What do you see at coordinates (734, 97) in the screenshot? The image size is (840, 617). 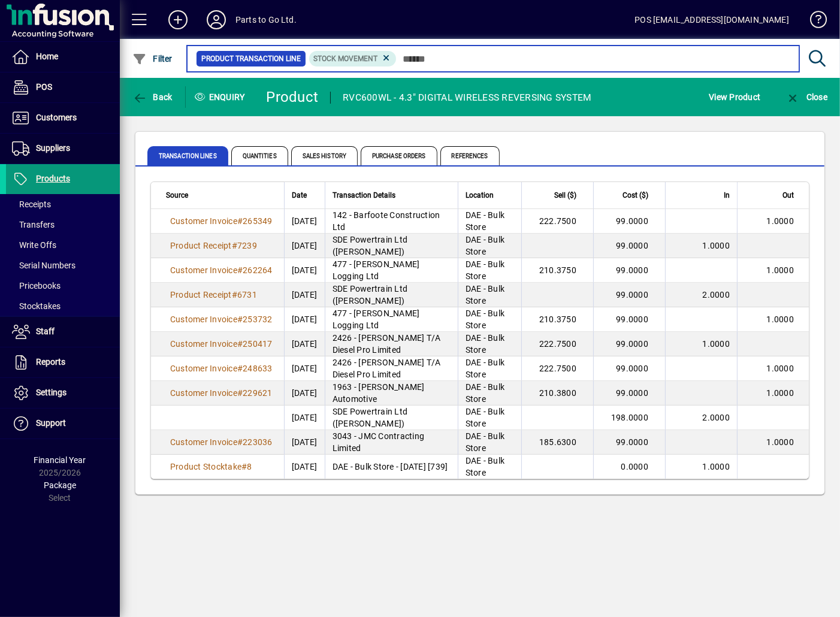 I see `span: View Product` at bounding box center [734, 97].